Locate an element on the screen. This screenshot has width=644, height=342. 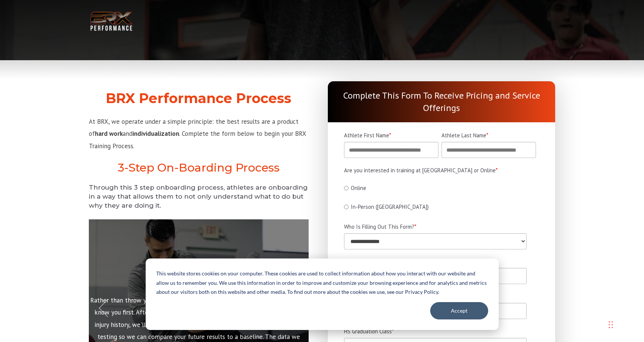
span: Who Is Filling Out This Form? is located at coordinates (379, 227).